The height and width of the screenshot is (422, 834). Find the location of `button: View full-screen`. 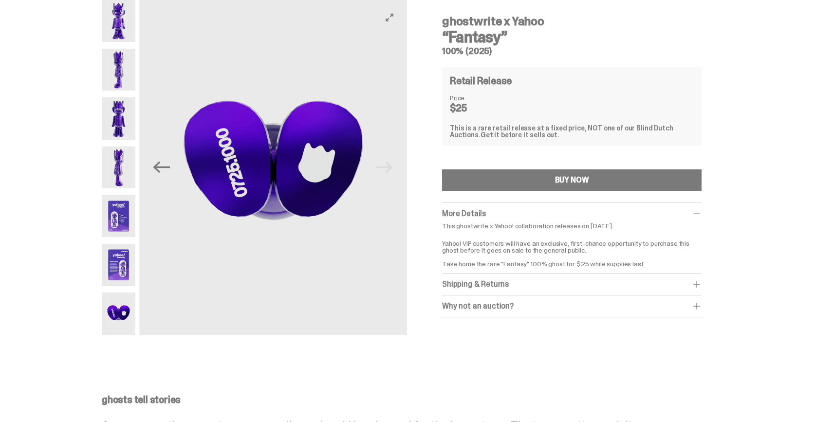

button: View full-screen is located at coordinates (390, 18).